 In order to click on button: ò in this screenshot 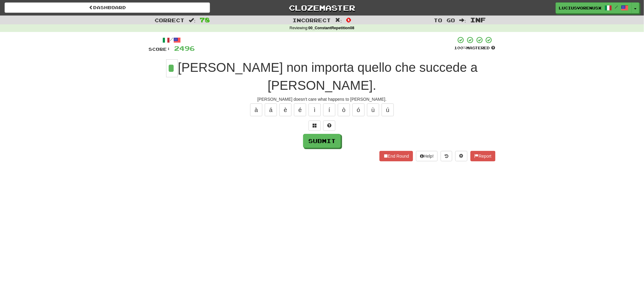, I will do `click(344, 110)`.